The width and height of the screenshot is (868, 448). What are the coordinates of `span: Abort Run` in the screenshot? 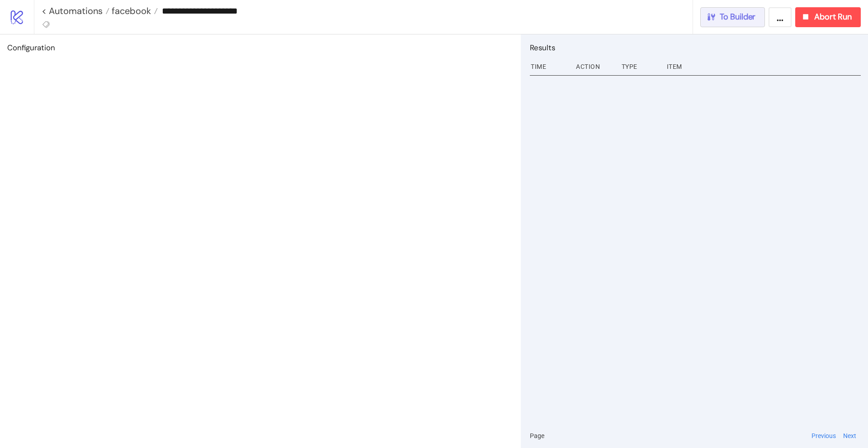 It's located at (833, 17).